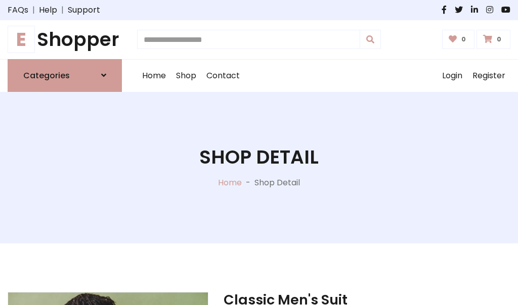 This screenshot has width=518, height=305. I want to click on h6: Categories, so click(47, 75).